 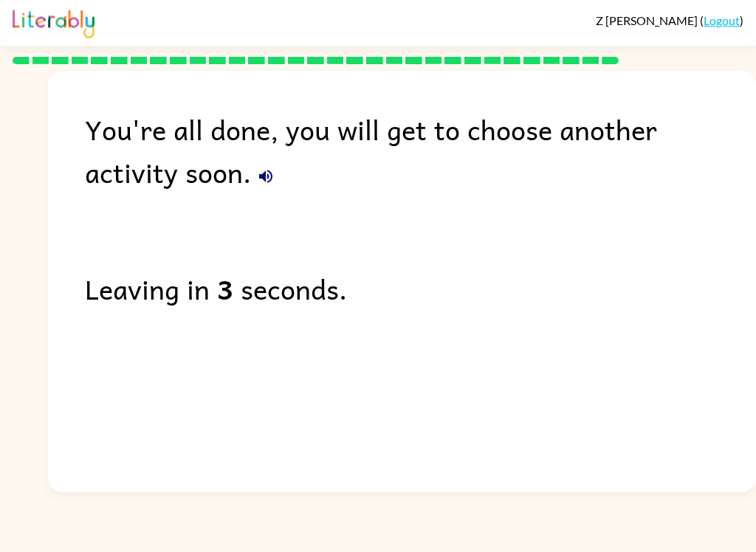 What do you see at coordinates (420, 288) in the screenshot?
I see `div: Leaving in seconds.` at bounding box center [420, 288].